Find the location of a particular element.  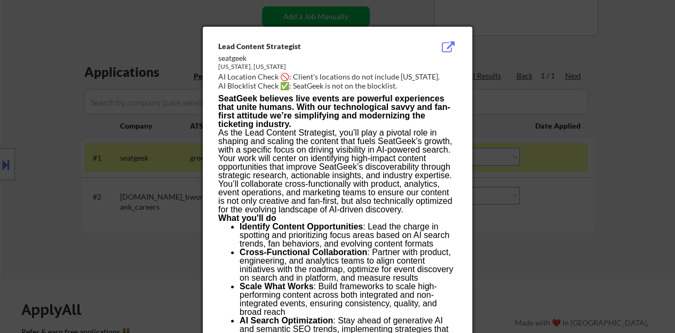

div: Lead Content Strategist is located at coordinates (311, 46).